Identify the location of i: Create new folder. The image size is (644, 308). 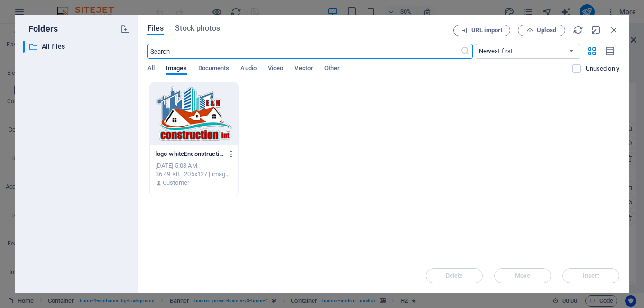
(125, 29).